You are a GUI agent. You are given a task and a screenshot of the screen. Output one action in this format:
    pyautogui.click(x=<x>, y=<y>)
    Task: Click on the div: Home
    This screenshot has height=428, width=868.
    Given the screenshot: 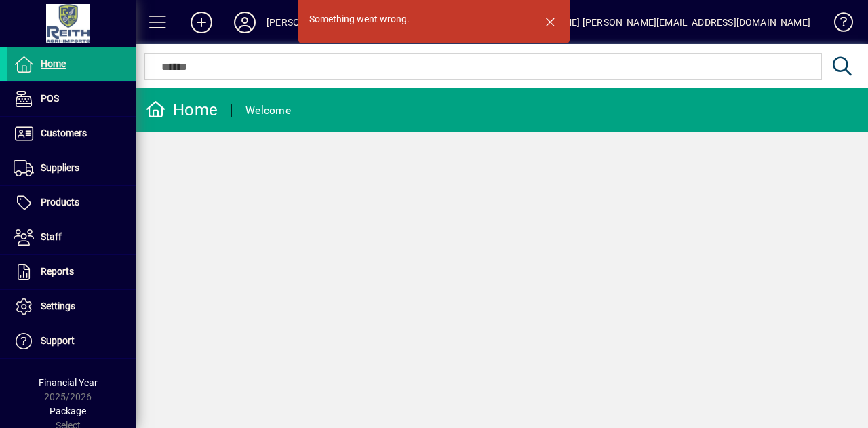 What is the action you would take?
    pyautogui.click(x=182, y=110)
    